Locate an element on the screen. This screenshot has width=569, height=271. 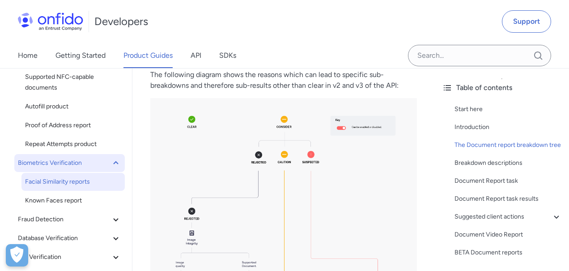
div: Document Report task is located at coordinates (509, 181).